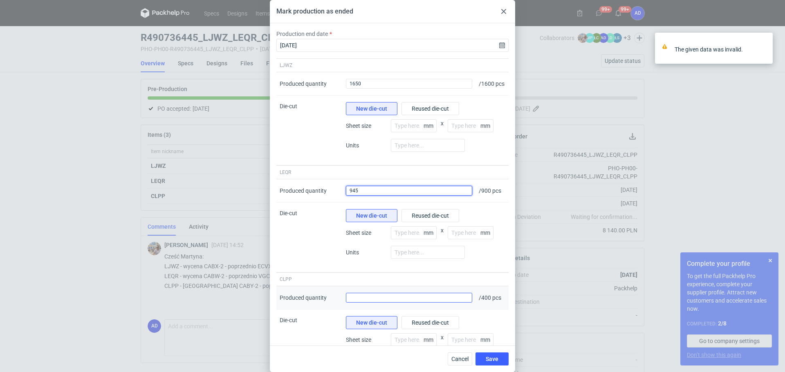  What do you see at coordinates (285, 173) in the screenshot?
I see `span: LEQR` at bounding box center [285, 173].